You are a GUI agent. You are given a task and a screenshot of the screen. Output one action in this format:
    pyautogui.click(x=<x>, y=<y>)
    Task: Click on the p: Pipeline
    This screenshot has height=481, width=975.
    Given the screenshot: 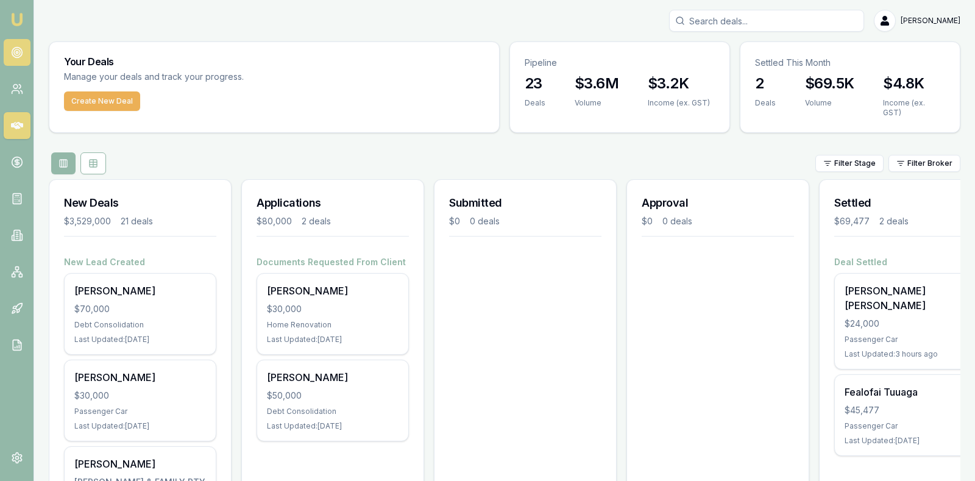 What is the action you would take?
    pyautogui.click(x=620, y=63)
    